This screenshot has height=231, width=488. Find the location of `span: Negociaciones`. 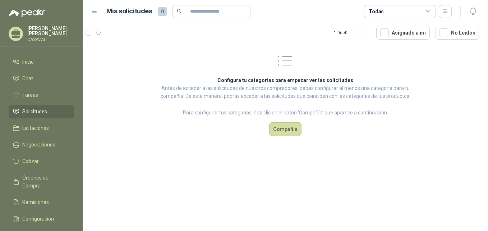

span: Negociaciones is located at coordinates (39, 144).